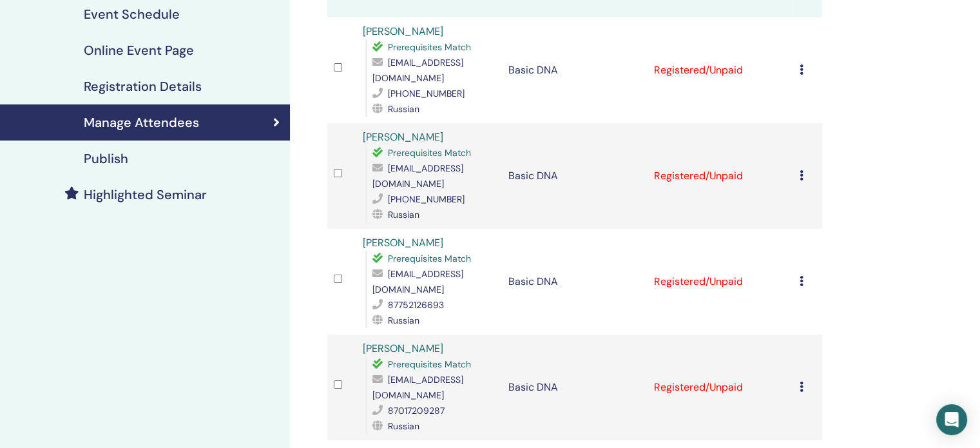  I want to click on h4: Manage Attendees, so click(141, 122).